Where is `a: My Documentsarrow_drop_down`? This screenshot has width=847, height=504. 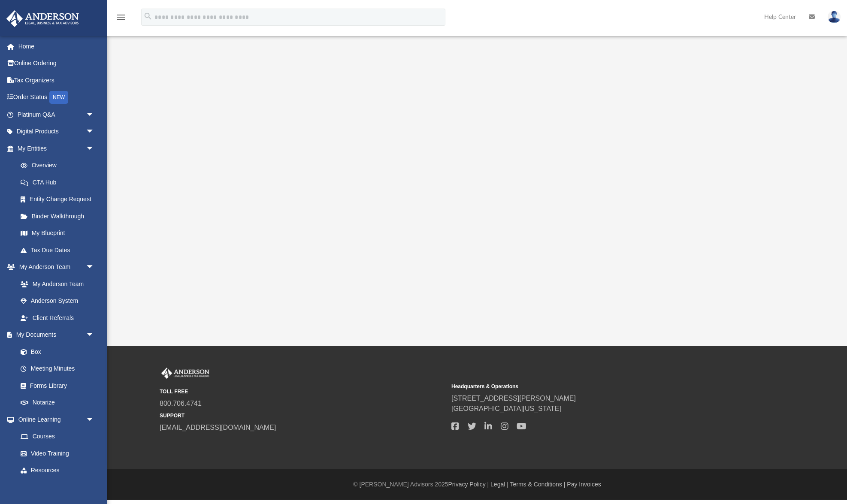
a: My Documentsarrow_drop_down is located at coordinates (55, 335).